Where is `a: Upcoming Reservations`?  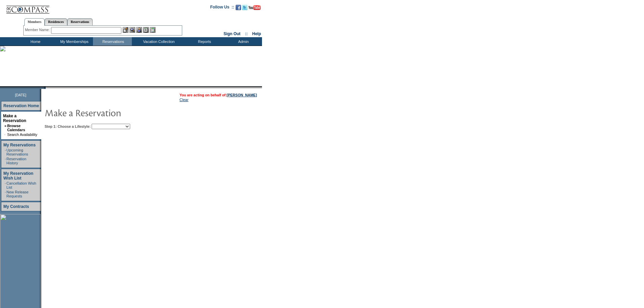 a: Upcoming Reservations is located at coordinates (18, 152).